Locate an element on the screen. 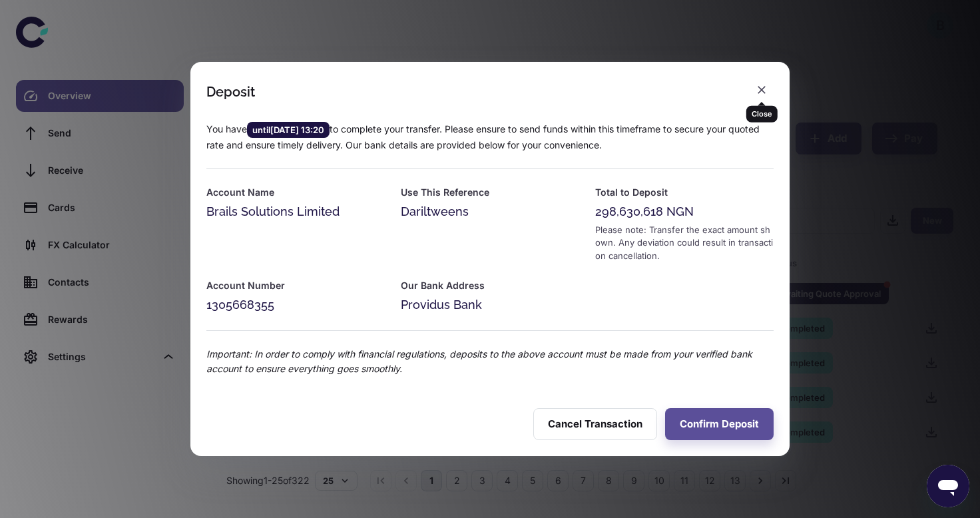 This screenshot has width=980, height=518. h6: Account Number is located at coordinates (295, 286).